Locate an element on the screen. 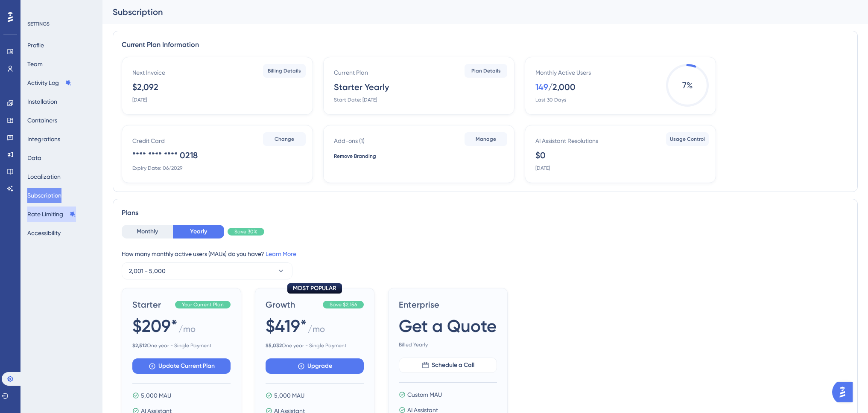 This screenshot has width=868, height=413. div: Current Plan is located at coordinates (351, 72).